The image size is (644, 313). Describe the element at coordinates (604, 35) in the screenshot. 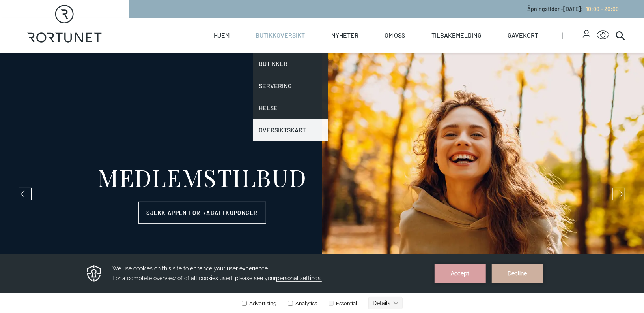

I see `button: Open Accessibility Menu` at that location.